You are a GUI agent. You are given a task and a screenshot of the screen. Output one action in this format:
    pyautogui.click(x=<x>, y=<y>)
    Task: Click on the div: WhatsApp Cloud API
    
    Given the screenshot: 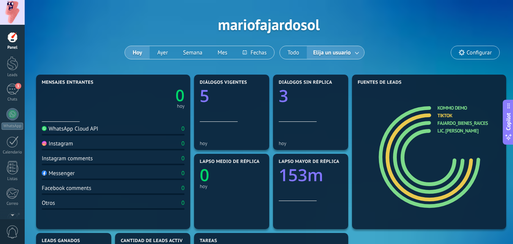 What is the action you would take?
    pyautogui.click(x=70, y=128)
    